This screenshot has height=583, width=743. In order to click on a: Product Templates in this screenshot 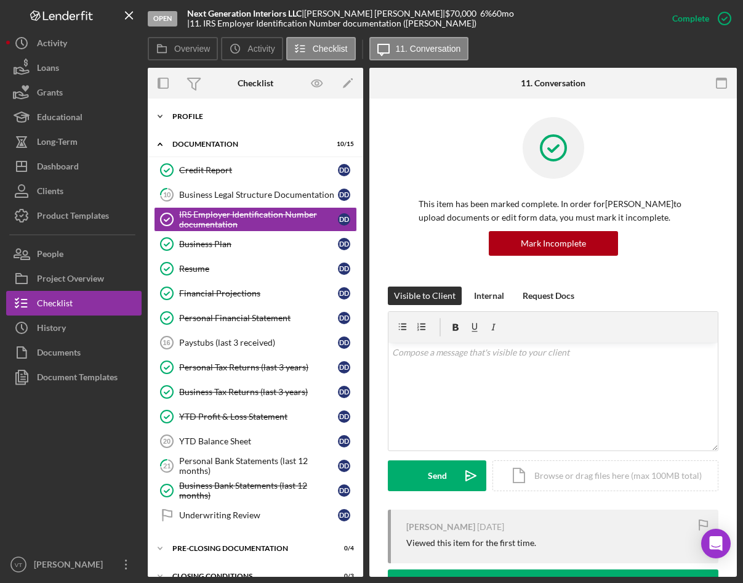, I will do `click(74, 216)`.